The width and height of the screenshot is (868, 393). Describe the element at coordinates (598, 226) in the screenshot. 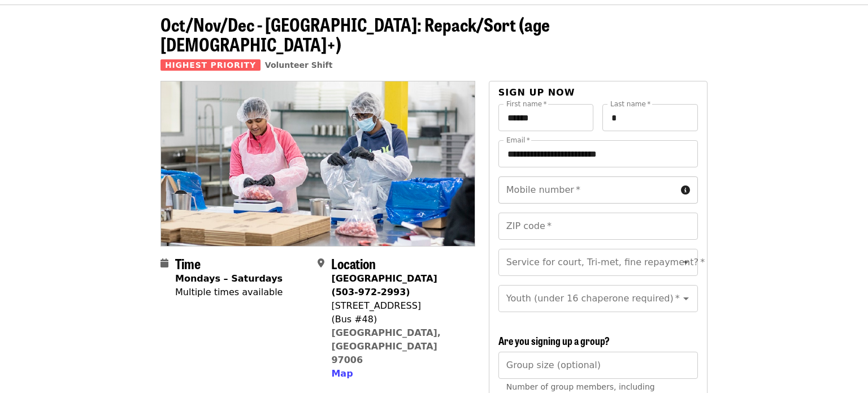

I see `input: ZIP code` at that location.